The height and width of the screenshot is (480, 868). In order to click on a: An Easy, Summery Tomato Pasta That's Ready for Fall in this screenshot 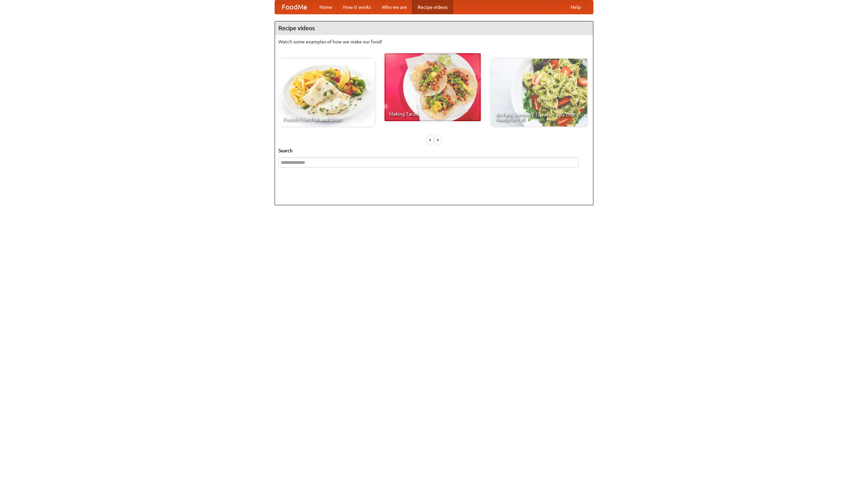, I will do `click(539, 93)`.